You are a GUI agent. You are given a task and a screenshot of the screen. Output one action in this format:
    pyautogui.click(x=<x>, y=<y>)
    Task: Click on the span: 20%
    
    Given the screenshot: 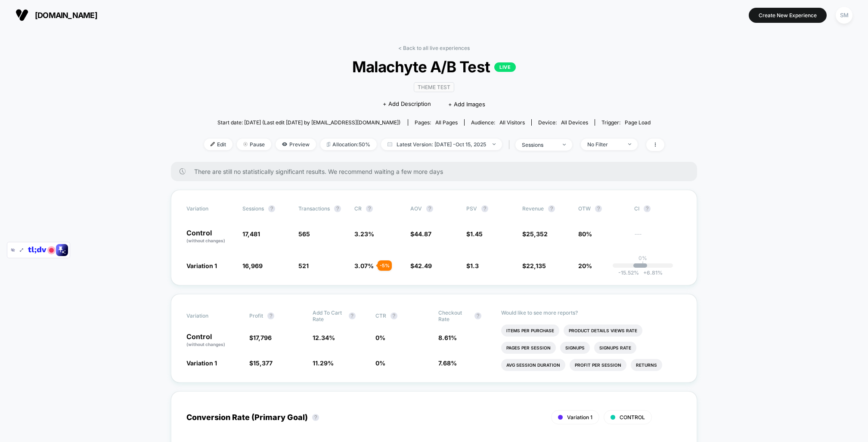 What is the action you would take?
    pyautogui.click(x=585, y=266)
    